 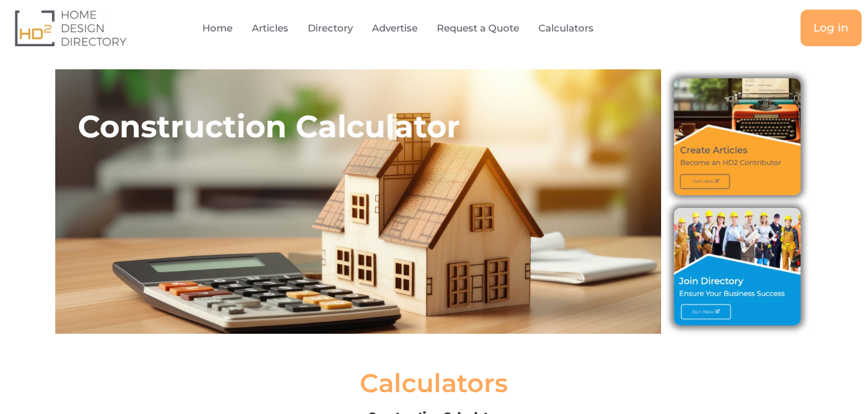 I want to click on img: Join Directory, so click(x=737, y=266).